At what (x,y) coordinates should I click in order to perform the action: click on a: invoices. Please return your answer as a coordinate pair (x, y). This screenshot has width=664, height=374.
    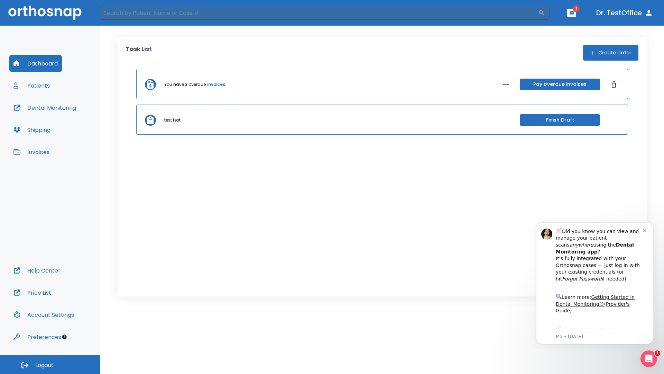
    Looking at the image, I should click on (216, 84).